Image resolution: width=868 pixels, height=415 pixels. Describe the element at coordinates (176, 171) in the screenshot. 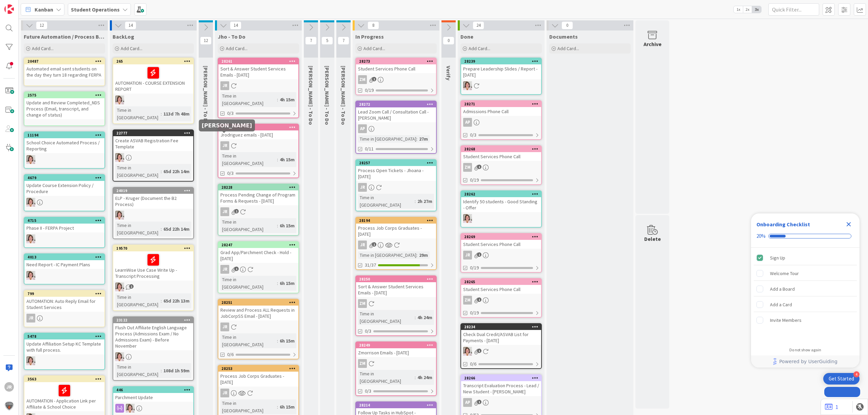

I see `div: 65d 22h 14m` at that location.